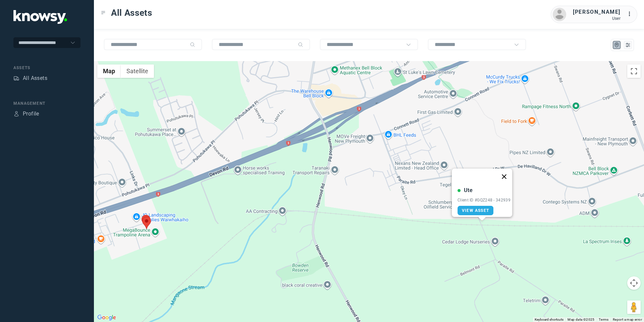 This screenshot has height=322, width=644. Describe the element at coordinates (581, 319) in the screenshot. I see `span: Map data ©2025` at that location.